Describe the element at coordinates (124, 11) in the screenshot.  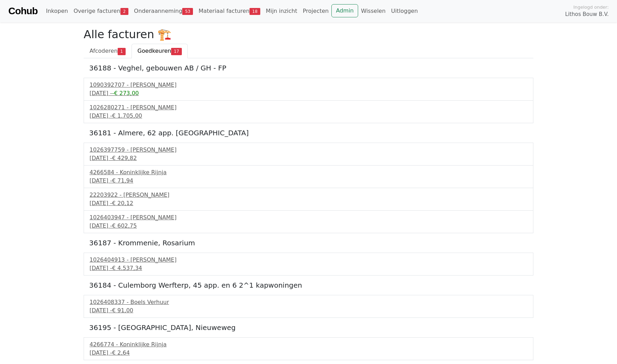
I see `span: 2` at that location.